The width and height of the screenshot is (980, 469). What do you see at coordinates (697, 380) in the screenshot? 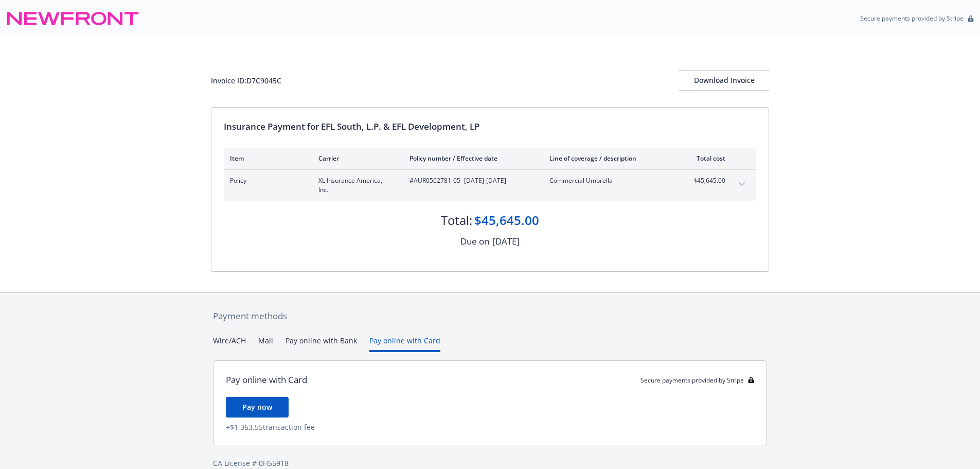
I see `div: Secure payments provided by Stripe` at bounding box center [697, 380].